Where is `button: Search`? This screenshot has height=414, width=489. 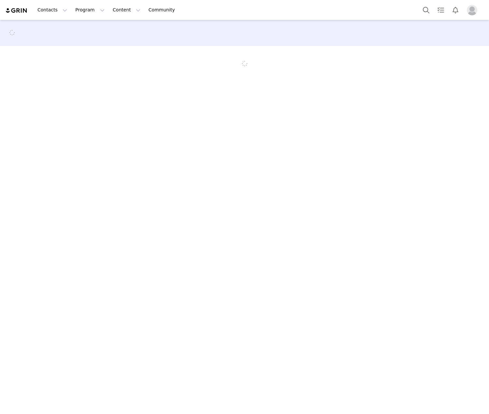 button: Search is located at coordinates (426, 10).